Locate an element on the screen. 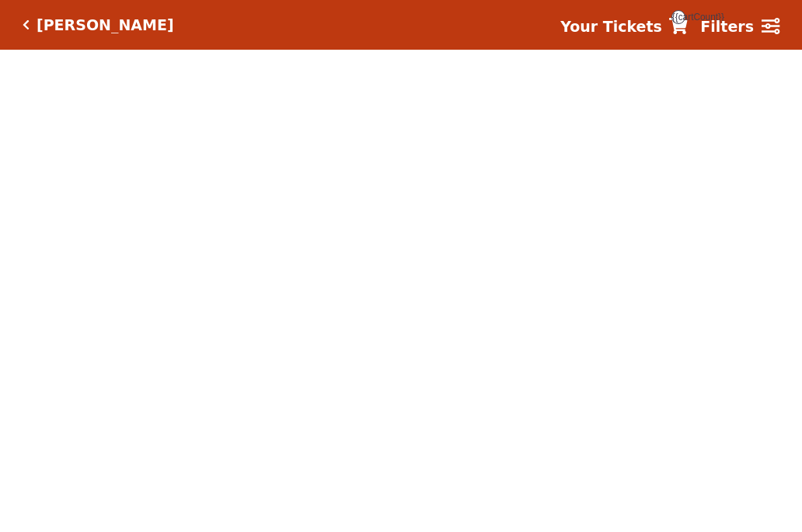  a: Click here to go back to filters is located at coordinates (26, 25).